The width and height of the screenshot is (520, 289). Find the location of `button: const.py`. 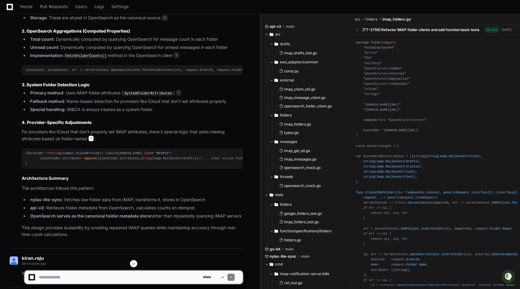

button: const.py is located at coordinates (309, 71).